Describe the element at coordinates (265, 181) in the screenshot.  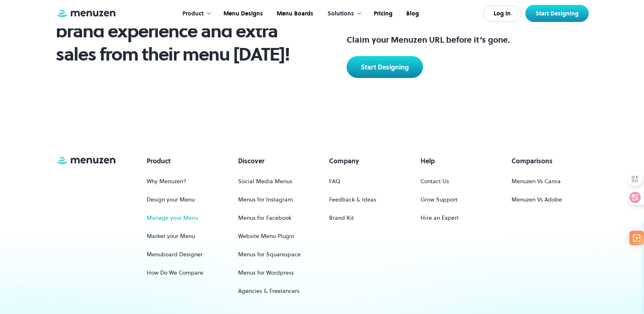
I see `a: Social Media Menus` at that location.